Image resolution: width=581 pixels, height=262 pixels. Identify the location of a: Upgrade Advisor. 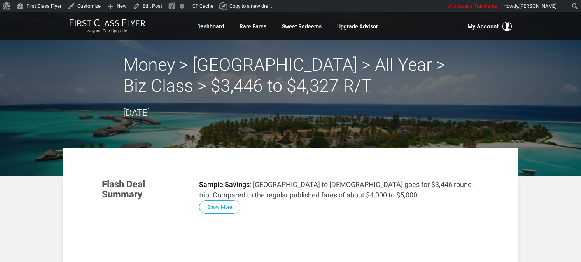
(357, 26).